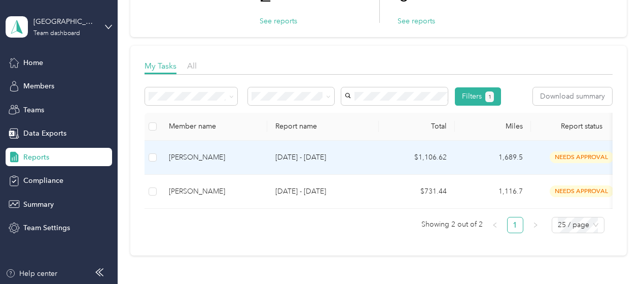  I want to click on span: 1, so click(490, 97).